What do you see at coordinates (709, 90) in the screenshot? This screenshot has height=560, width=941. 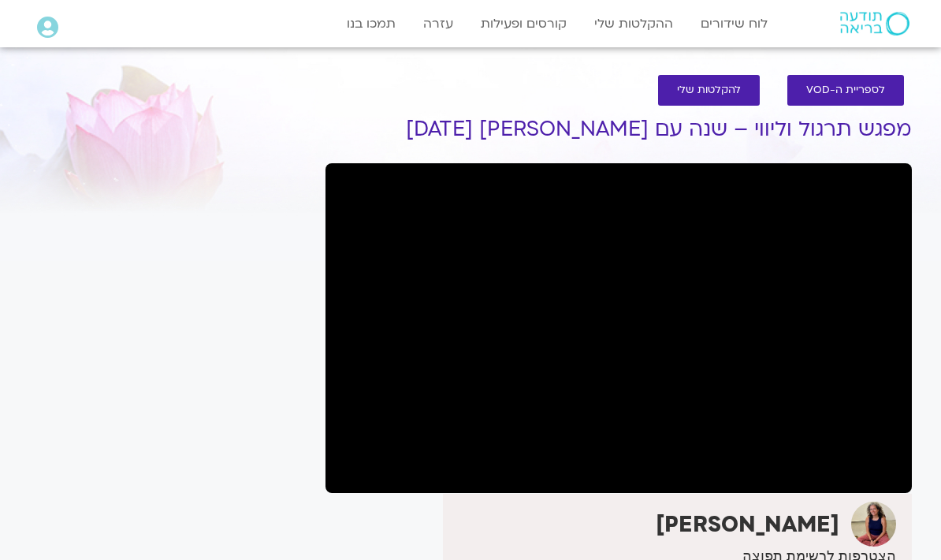 I see `span: להקלטות שלי` at bounding box center [709, 90].